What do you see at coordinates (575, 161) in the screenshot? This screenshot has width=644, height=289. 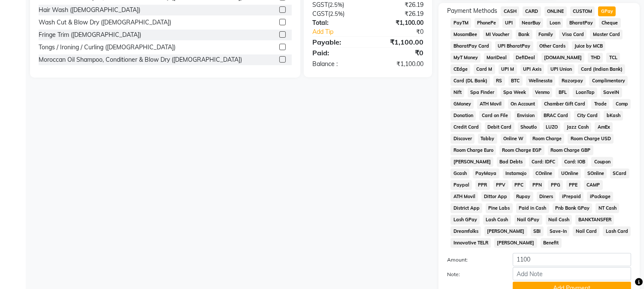 I see `span: Card: IOB` at bounding box center [575, 161].